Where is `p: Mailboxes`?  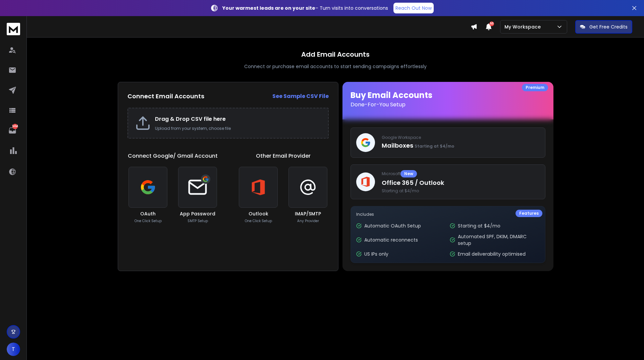 p: Mailboxes is located at coordinates (461, 146).